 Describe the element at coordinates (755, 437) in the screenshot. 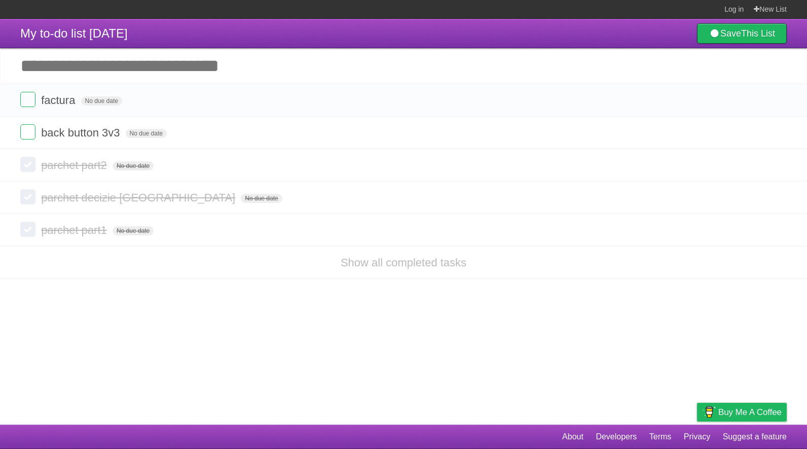

I see `a: Suggest a feature` at that location.